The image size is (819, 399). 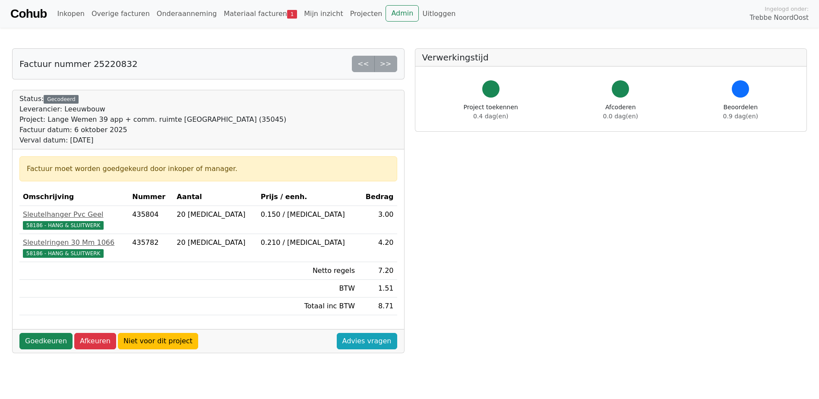 What do you see at coordinates (491, 112) in the screenshot?
I see `div: Project toekennen` at bounding box center [491, 112].